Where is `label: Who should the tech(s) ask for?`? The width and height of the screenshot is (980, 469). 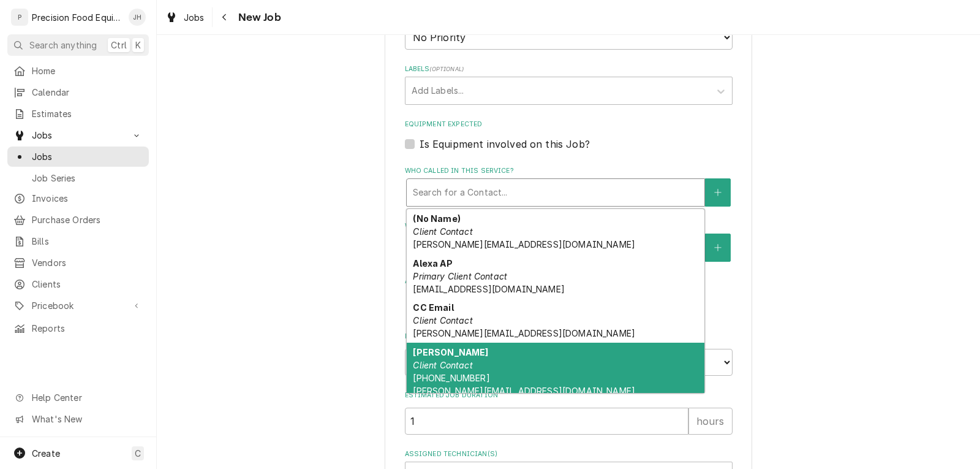
label: Who should the tech(s) ask for? is located at coordinates (568, 226).